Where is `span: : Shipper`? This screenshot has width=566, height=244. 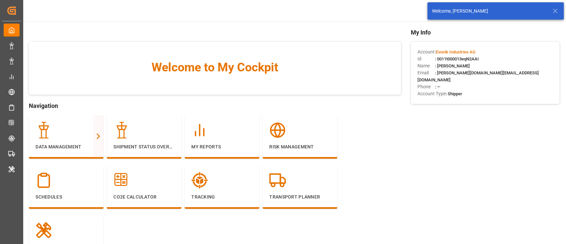
span: : Shipper is located at coordinates (454, 94).